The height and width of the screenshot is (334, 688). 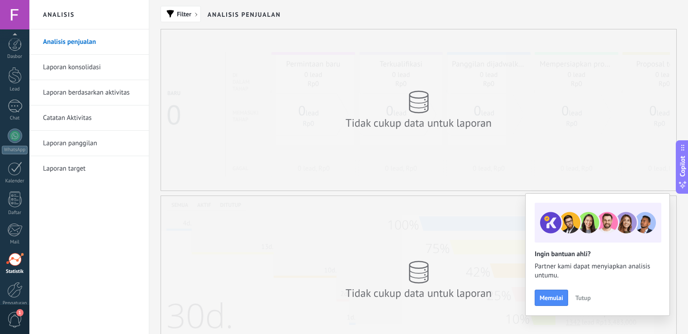 I want to click on li: Laporan panggilan, so click(x=89, y=143).